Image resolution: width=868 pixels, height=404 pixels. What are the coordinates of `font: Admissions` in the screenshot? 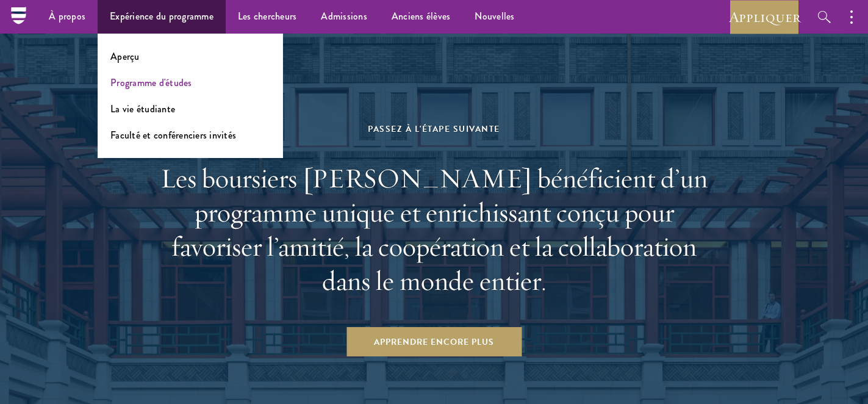 It's located at (344, 16).